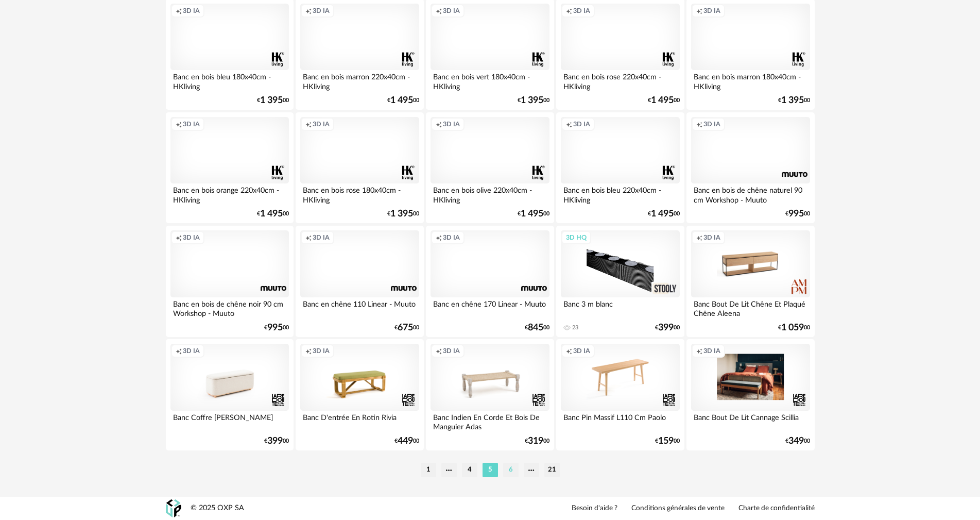 The image size is (980, 520). Describe the element at coordinates (750, 193) in the screenshot. I see `div: Banc en bois de chêne naturel 90 cm Workshop - Muuto` at that location.